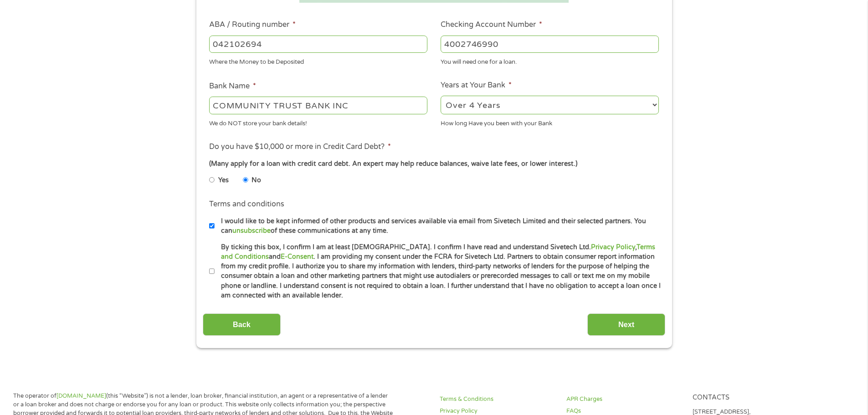 Image resolution: width=868 pixels, height=415 pixels. I want to click on div: You will need one for a loan., so click(550, 60).